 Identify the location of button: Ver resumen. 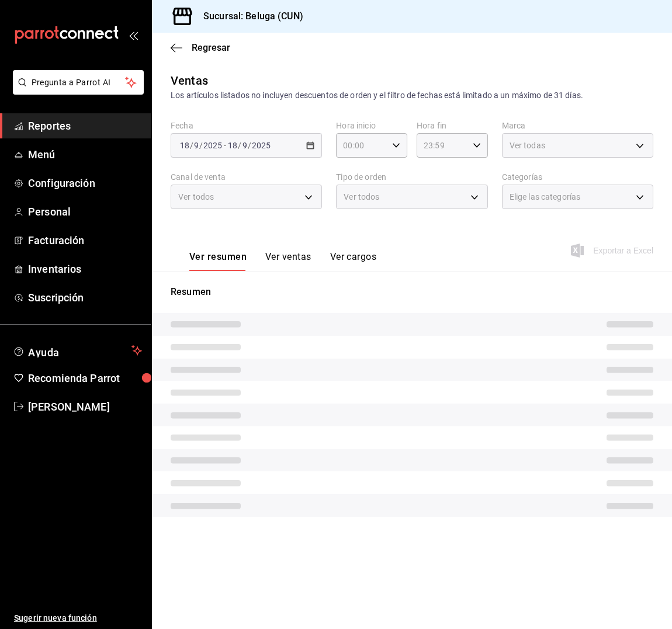
(218, 261).